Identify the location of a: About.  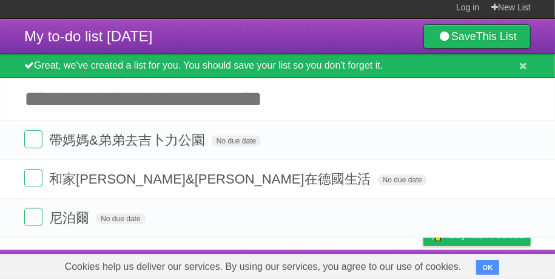
(275, 264).